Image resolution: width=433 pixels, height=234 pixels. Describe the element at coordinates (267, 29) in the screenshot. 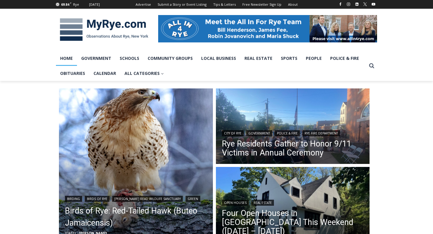

I see `img: All in for Rye` at that location.